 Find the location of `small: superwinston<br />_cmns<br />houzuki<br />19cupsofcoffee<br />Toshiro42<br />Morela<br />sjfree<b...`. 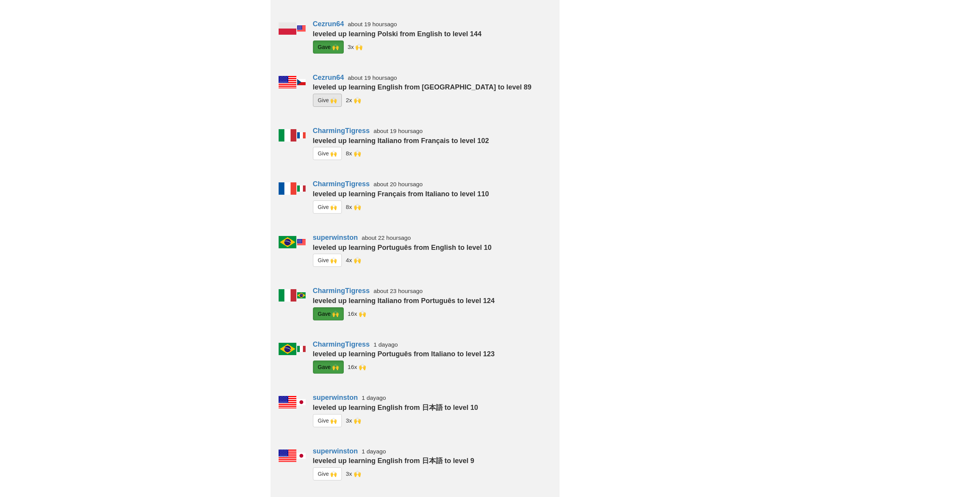

small: superwinston<br />_cmns<br />houzuki<br />19cupsofcoffee<br />Toshiro42<br />Morela<br />sjfree<b... is located at coordinates (353, 206).